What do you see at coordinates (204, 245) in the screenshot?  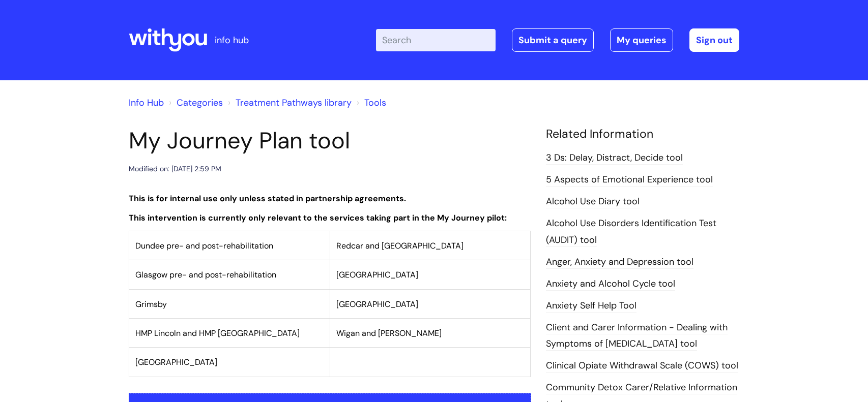 I see `span: Dundee pre- and post-rehabilitation` at bounding box center [204, 245].